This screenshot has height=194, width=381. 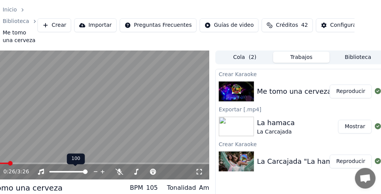 I want to click on div: Am, so click(x=204, y=188).